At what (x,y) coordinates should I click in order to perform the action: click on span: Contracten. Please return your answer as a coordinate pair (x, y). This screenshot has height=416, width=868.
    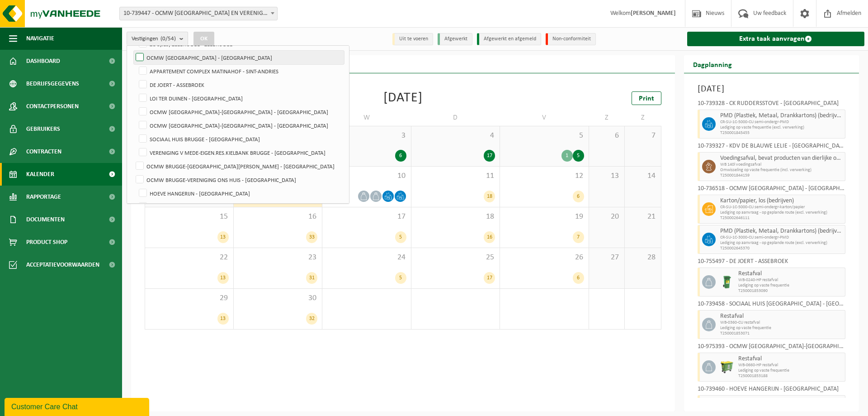
    Looking at the image, I should click on (44, 152).